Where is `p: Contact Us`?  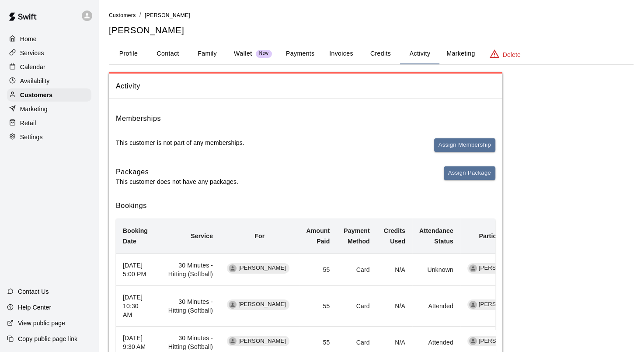 p: Contact Us is located at coordinates (34, 292).